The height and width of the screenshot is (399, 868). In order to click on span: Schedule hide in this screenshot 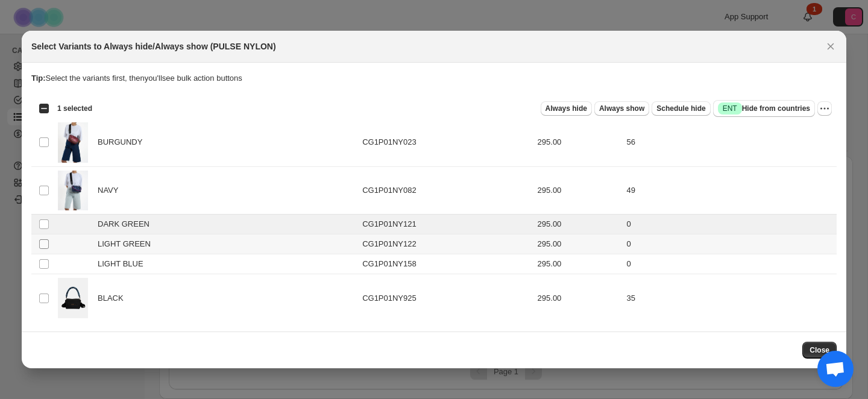, I will do `click(680, 109)`.